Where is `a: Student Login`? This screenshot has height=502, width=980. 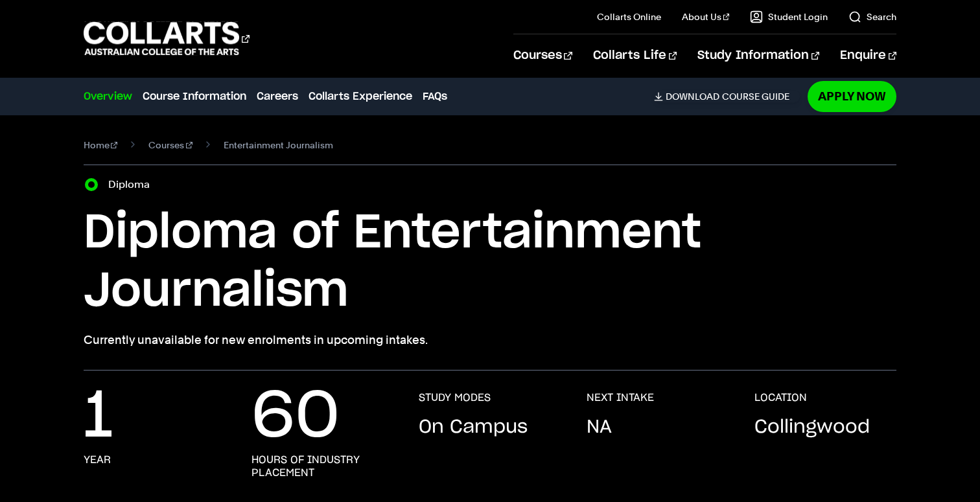 a: Student Login is located at coordinates (789, 17).